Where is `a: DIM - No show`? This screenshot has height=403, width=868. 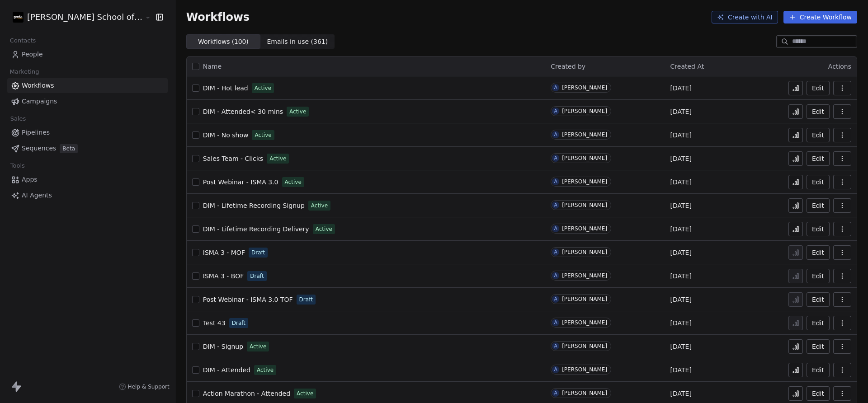 a: DIM - No show is located at coordinates (225, 135).